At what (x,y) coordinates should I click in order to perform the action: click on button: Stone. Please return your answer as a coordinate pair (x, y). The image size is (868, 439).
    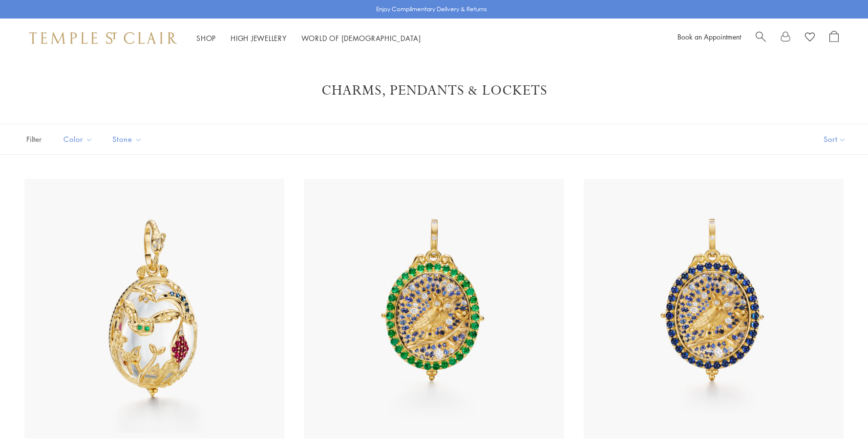
    Looking at the image, I should click on (127, 139).